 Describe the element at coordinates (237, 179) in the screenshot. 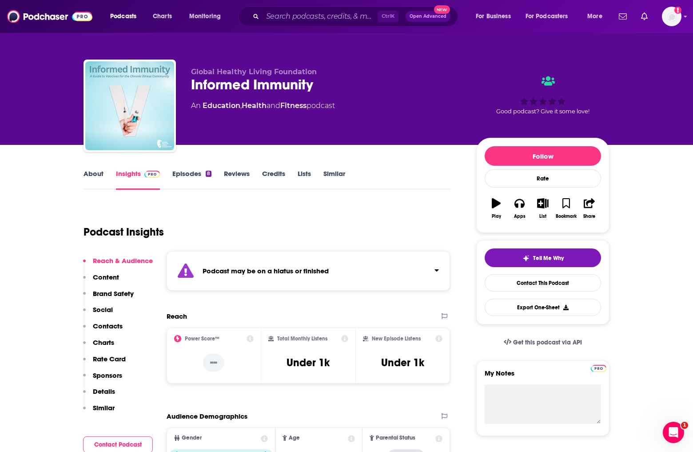

I see `a: Reviews` at that location.